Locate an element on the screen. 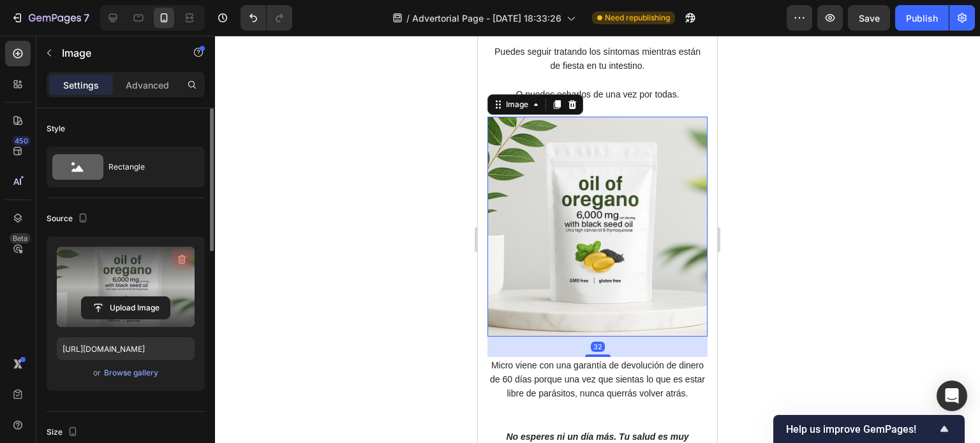 The image size is (980, 443). div: 32 is located at coordinates (120, 312).